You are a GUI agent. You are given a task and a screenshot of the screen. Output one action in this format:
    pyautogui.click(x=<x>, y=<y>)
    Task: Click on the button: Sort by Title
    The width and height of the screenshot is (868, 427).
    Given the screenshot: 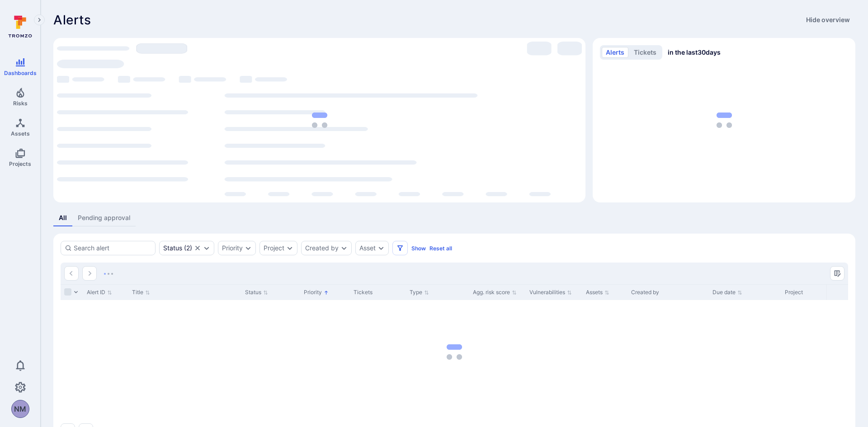 What is the action you would take?
    pyautogui.click(x=141, y=293)
    